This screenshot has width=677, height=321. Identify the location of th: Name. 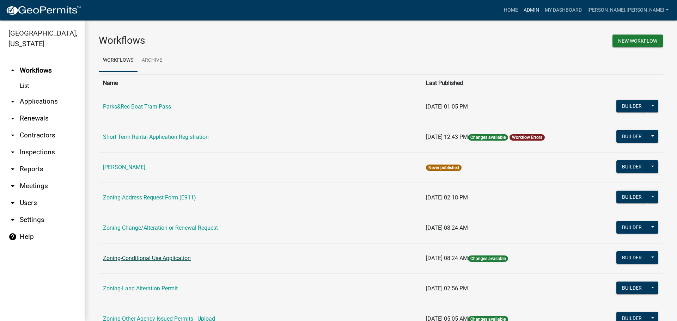
(260, 83).